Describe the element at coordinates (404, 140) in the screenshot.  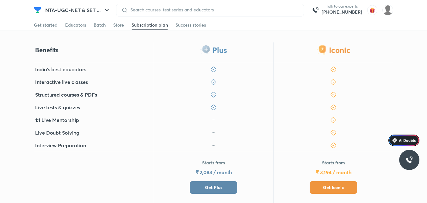
I see `a: Ai Doubts` at that location.